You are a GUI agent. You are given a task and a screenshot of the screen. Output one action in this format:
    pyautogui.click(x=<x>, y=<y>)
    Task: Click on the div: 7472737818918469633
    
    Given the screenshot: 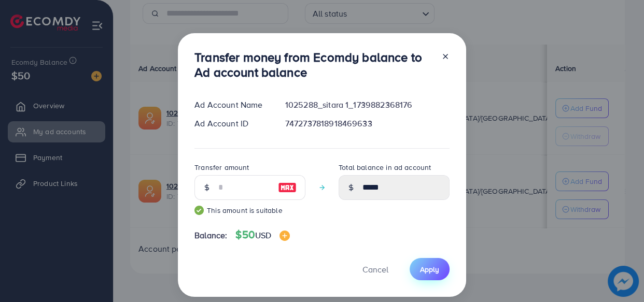 What is the action you would take?
    pyautogui.click(x=367, y=123)
    